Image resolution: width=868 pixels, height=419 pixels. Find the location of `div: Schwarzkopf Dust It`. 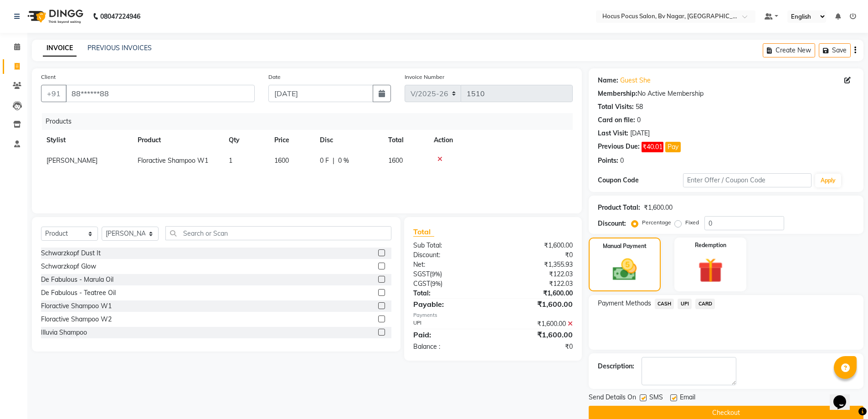

div: Schwarzkopf Dust It is located at coordinates (71, 253).